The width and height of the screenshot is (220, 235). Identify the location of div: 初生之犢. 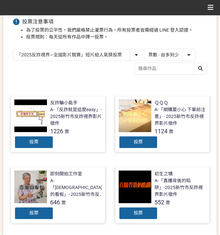
(163, 173).